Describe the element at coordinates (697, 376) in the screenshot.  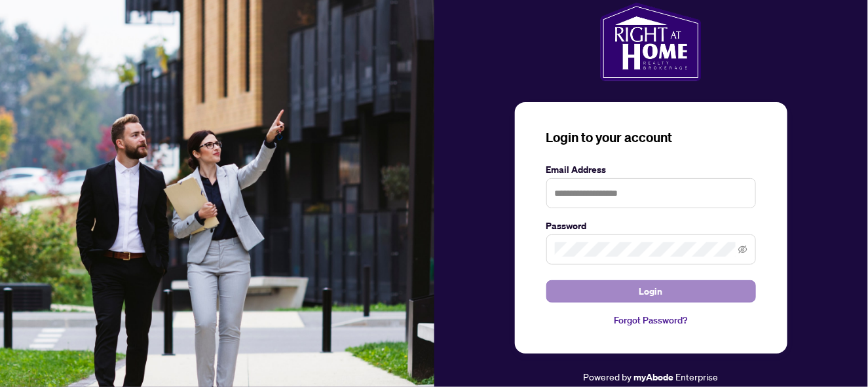
I see `span: Enterprise` at that location.